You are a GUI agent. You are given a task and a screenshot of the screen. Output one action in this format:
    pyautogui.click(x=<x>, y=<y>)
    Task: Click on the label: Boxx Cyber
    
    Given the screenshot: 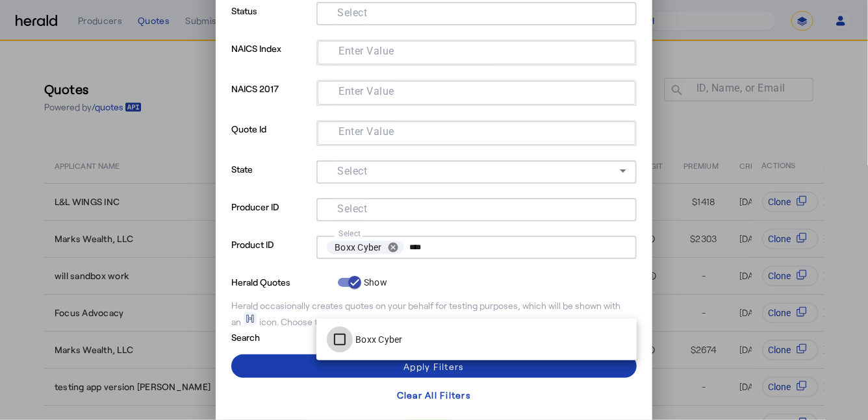 What is the action you would take?
    pyautogui.click(x=377, y=340)
    